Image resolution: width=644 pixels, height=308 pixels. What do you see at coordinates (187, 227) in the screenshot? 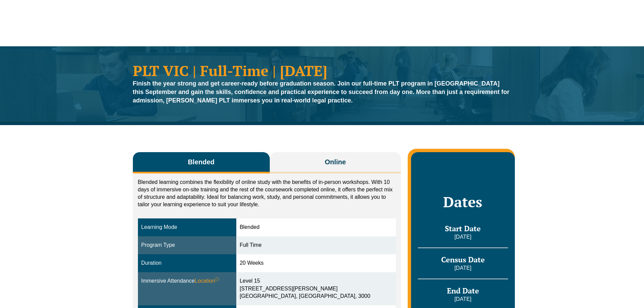
I see `div: Learning Mode` at bounding box center [187, 227].